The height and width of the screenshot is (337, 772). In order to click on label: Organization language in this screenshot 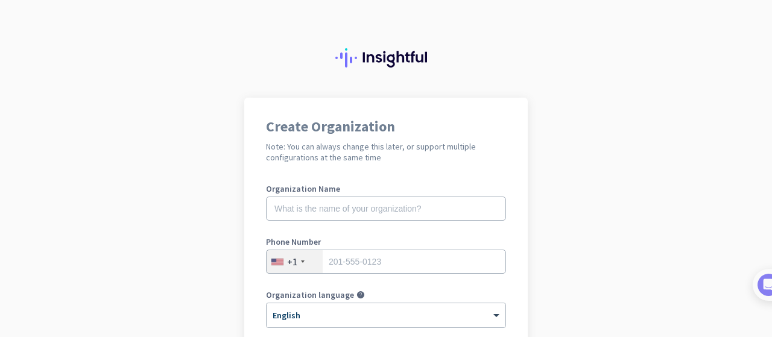, I will do `click(310, 295)`.